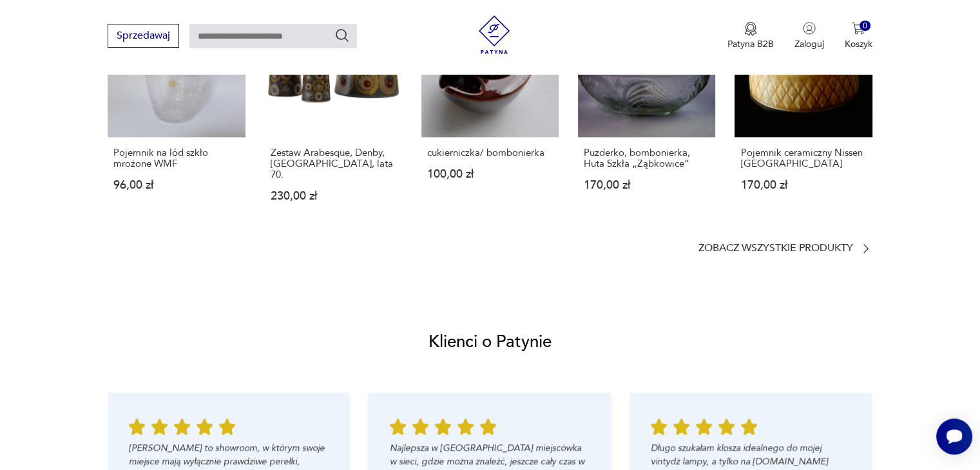 The width and height of the screenshot is (980, 470). What do you see at coordinates (490, 153) in the screenshot?
I see `p: cukierniczka/ bombonierka` at bounding box center [490, 153].